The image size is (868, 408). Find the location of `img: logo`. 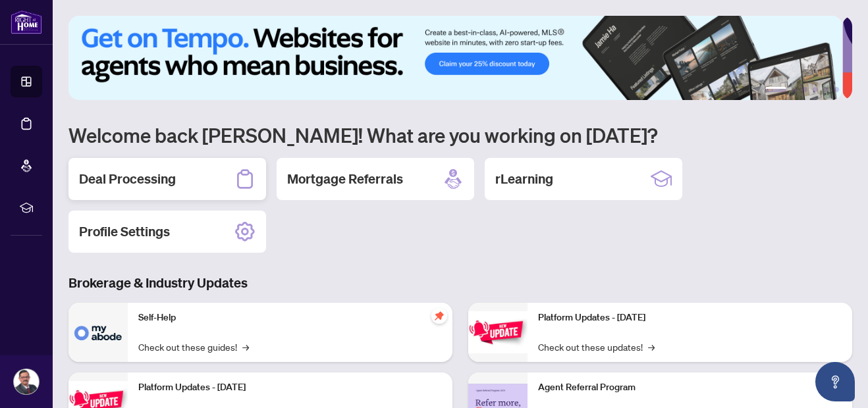

img: logo is located at coordinates (26, 21).